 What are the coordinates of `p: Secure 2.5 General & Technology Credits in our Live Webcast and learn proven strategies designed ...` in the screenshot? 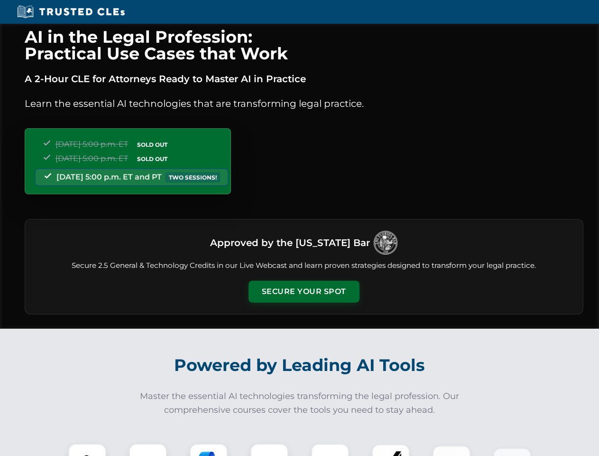 It's located at (304, 265).